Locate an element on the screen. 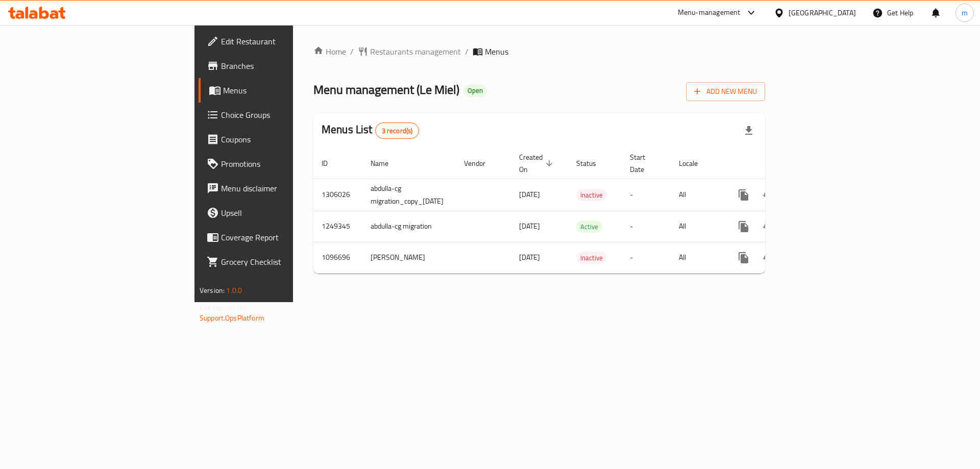  span: Status is located at coordinates (592, 164).